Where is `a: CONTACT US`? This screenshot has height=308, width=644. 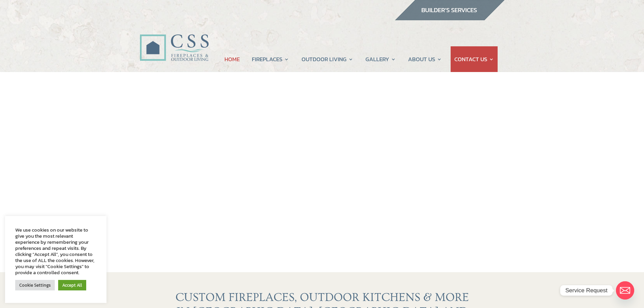 a: CONTACT US is located at coordinates (474, 59).